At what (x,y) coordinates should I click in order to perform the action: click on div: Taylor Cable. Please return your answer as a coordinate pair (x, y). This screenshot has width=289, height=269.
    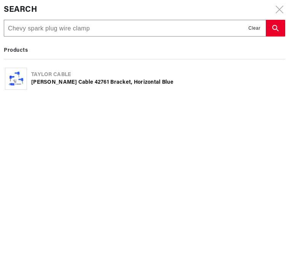
    Looking at the image, I should click on (157, 75).